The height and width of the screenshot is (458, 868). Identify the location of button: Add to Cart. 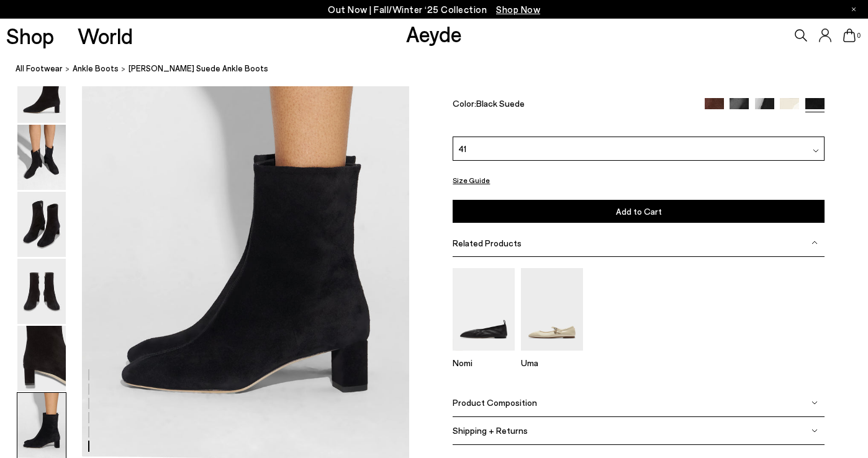
(638, 212).